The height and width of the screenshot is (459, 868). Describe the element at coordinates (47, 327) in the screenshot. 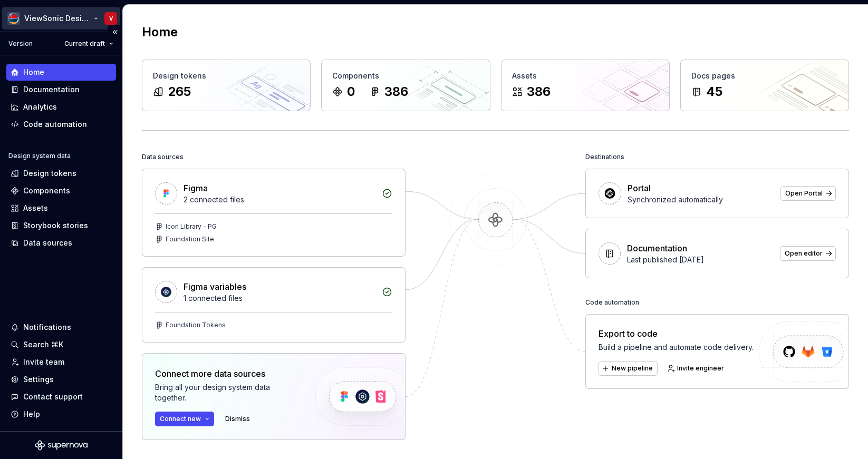

I see `div: Notifications` at that location.